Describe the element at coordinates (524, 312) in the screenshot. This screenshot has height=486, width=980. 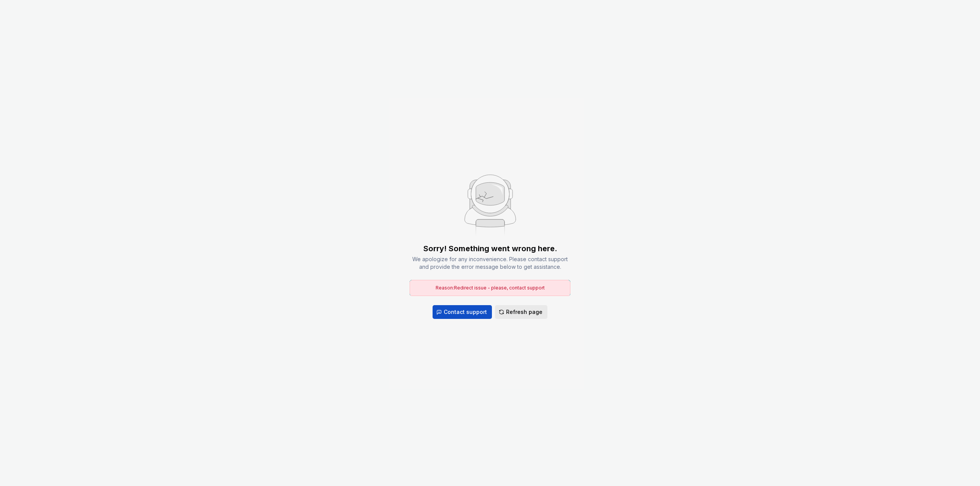
I see `span: Refresh page` at that location.